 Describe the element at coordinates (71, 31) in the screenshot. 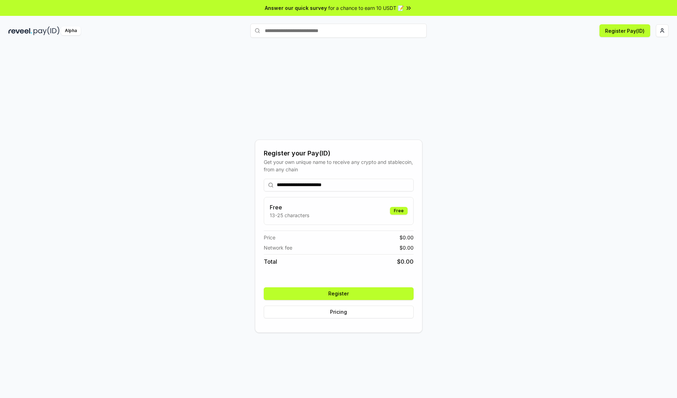

I see `div: Alpha` at that location.